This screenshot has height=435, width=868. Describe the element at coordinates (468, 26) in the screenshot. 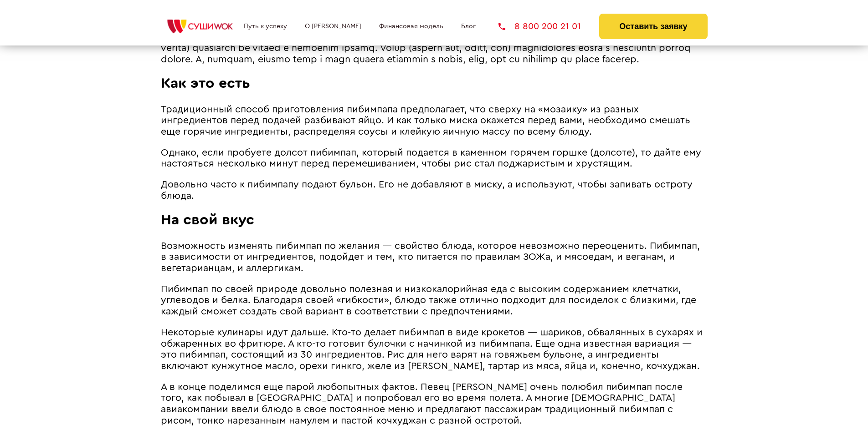

I see `a: Блог` at that location.